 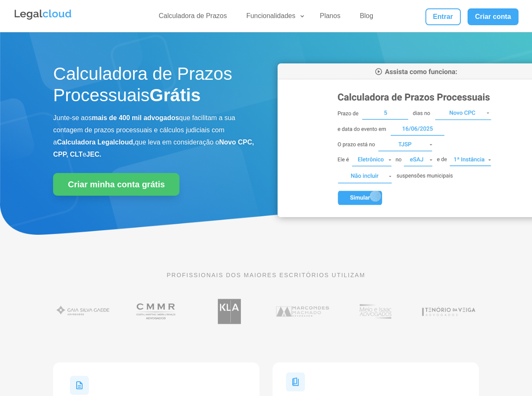 I want to click on a: Planos, so click(x=329, y=17).